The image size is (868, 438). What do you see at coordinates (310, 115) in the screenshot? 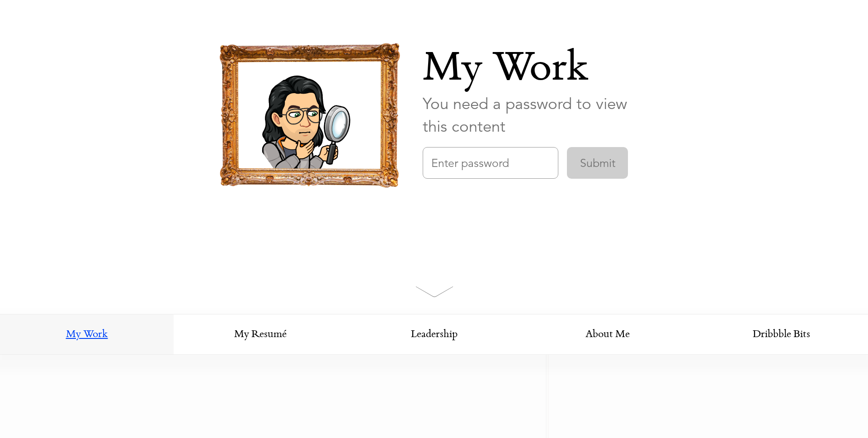
I see `img: picture-frame.png` at bounding box center [310, 115].